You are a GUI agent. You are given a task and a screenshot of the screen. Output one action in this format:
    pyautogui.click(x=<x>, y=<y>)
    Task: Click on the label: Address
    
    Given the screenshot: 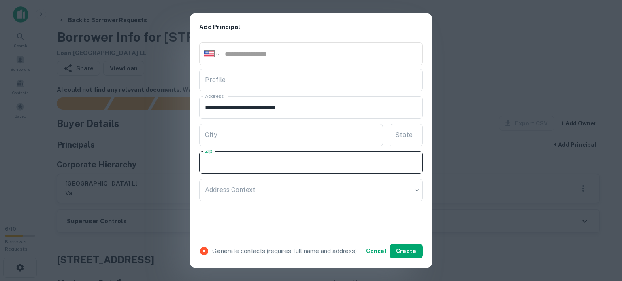 What is the action you would take?
    pyautogui.click(x=214, y=96)
    